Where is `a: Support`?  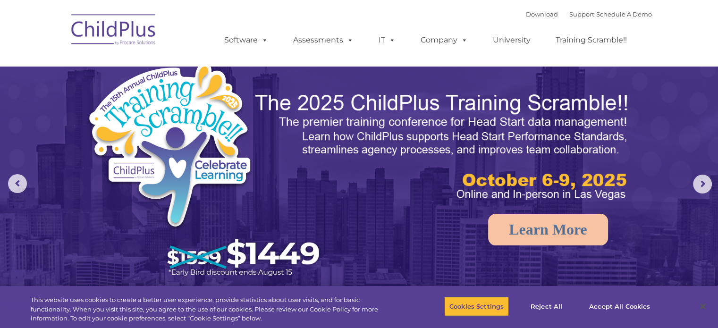
a: Support is located at coordinates (581, 14).